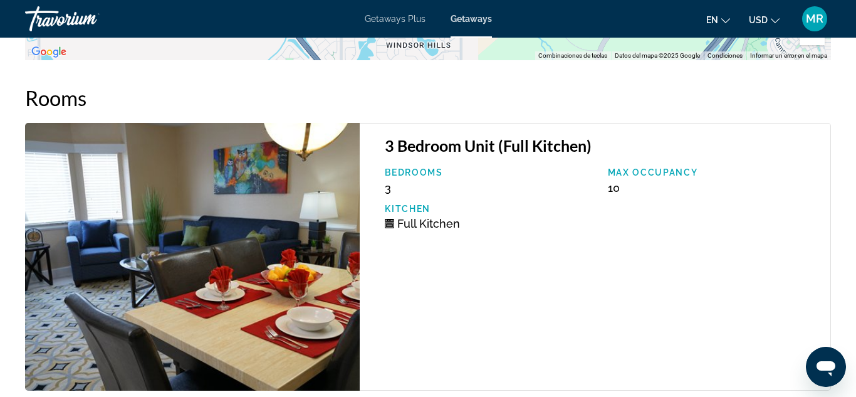  Describe the element at coordinates (713, 172) in the screenshot. I see `p: Max Occupancy` at that location.